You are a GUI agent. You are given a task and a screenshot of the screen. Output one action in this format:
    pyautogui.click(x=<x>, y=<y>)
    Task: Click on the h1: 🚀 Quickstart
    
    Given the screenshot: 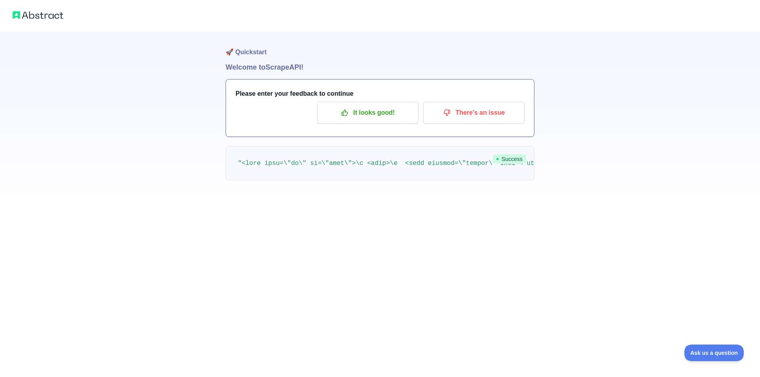 What is the action you would take?
    pyautogui.click(x=380, y=47)
    